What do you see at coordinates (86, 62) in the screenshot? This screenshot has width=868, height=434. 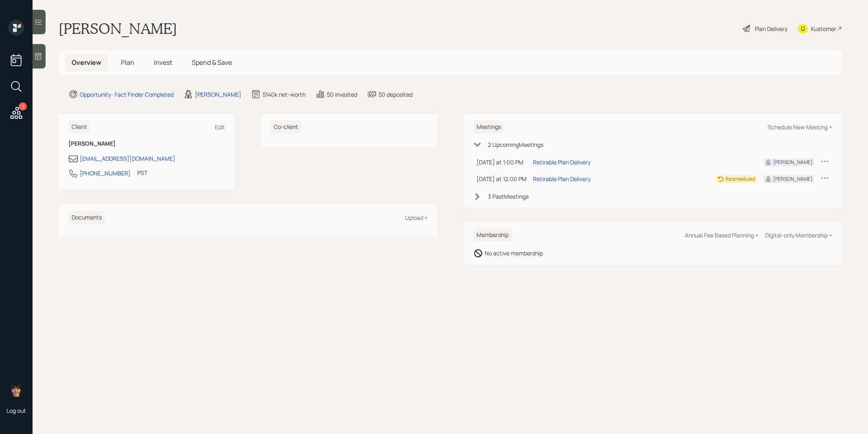 I see `span: Overview` at bounding box center [86, 62].